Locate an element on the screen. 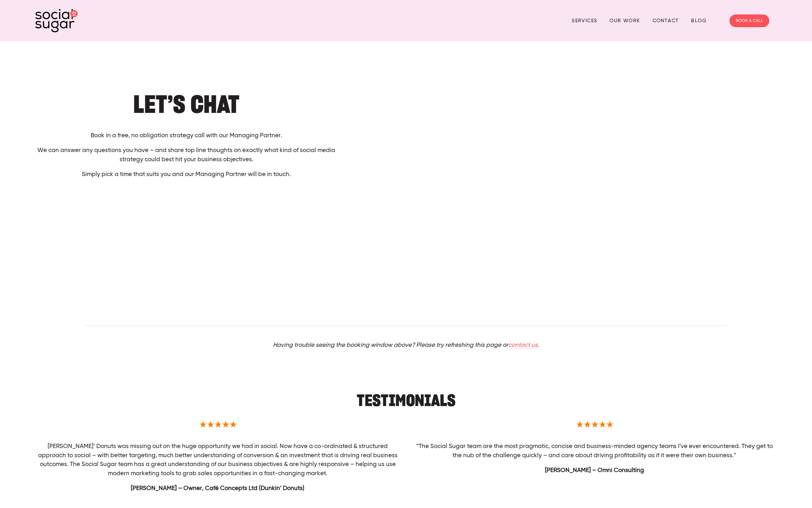 The image size is (812, 508). em: contact us is located at coordinates (523, 345).